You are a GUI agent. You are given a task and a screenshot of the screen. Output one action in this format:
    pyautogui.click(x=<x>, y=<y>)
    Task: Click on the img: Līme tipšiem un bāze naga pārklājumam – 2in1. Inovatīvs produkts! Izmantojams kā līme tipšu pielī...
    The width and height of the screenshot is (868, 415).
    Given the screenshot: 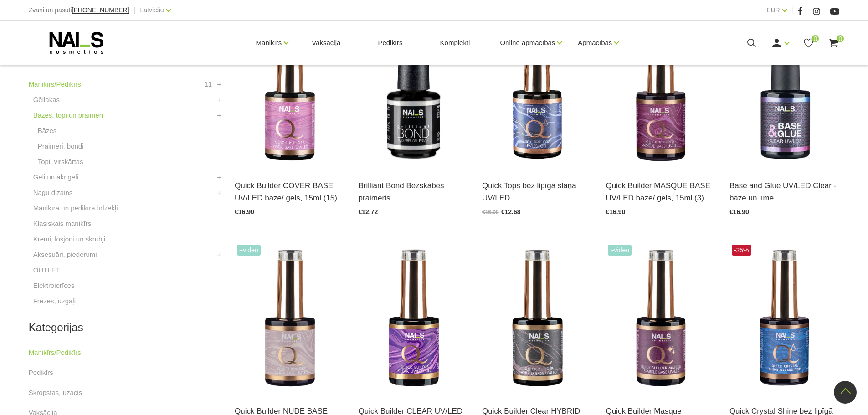 What is the action you would take?
    pyautogui.click(x=785, y=92)
    